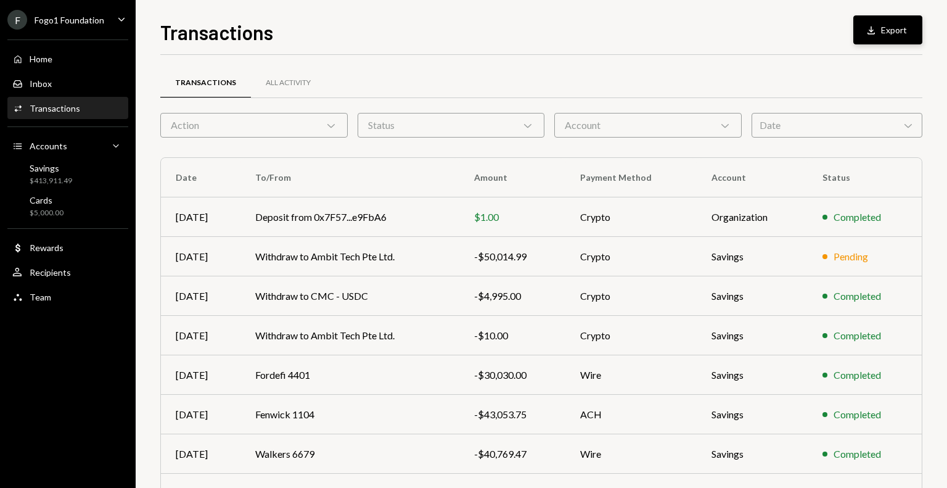 The height and width of the screenshot is (488, 947). What do you see at coordinates (512, 454) in the screenshot?
I see `div: -$40,769.47` at bounding box center [512, 454].